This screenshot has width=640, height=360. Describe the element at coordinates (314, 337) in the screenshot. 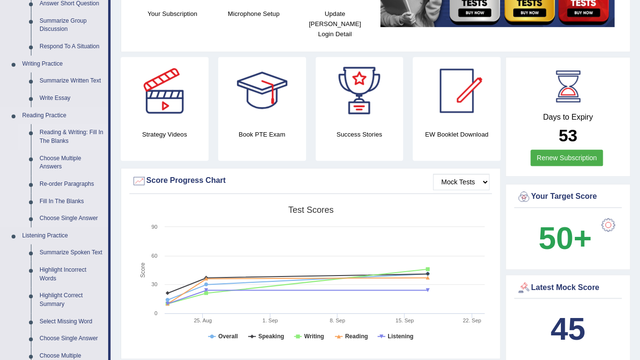

I see `tspan: Writing` at that location.